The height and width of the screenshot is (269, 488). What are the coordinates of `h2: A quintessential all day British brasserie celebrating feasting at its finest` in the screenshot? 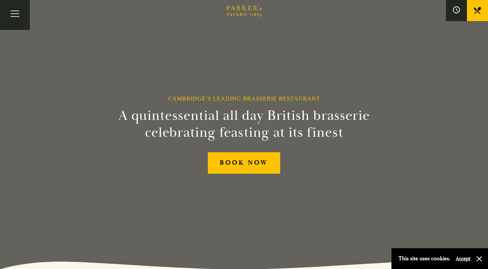 It's located at (244, 124).